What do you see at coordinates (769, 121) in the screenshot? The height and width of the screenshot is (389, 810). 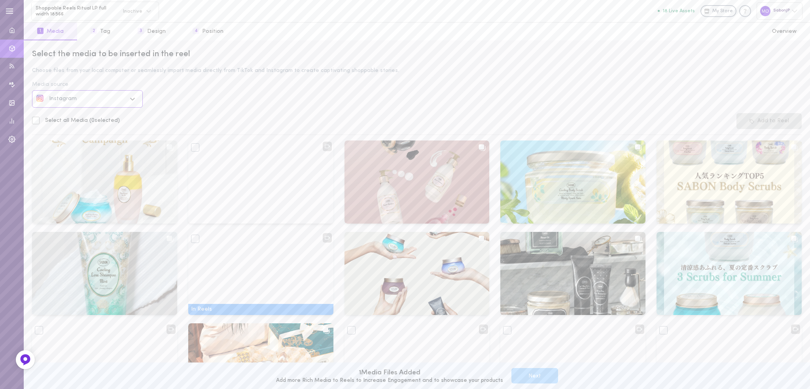 I see `button: Add to Reel` at bounding box center [769, 121].